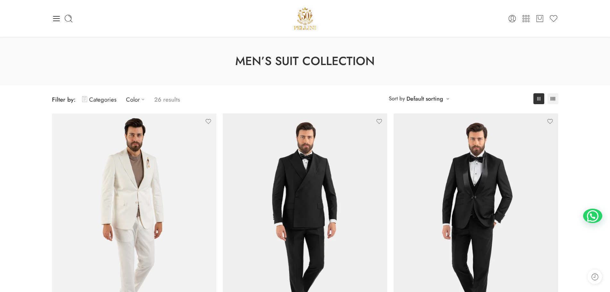 This screenshot has width=610, height=292. I want to click on h1: Men’s Suit Collection, so click(305, 61).